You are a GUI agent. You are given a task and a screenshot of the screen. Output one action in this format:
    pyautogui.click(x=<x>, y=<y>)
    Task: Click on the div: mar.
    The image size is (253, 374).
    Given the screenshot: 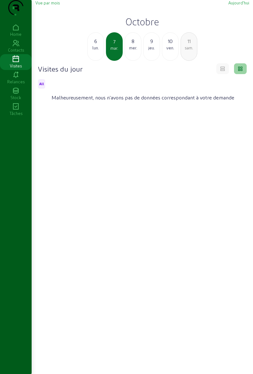 What is the action you would take?
    pyautogui.click(x=114, y=48)
    